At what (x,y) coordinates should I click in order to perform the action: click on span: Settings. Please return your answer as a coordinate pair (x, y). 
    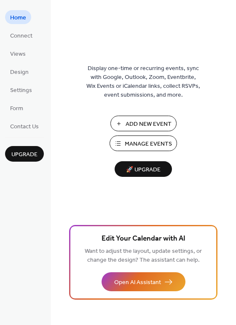
    Looking at the image, I should click on (21, 90).